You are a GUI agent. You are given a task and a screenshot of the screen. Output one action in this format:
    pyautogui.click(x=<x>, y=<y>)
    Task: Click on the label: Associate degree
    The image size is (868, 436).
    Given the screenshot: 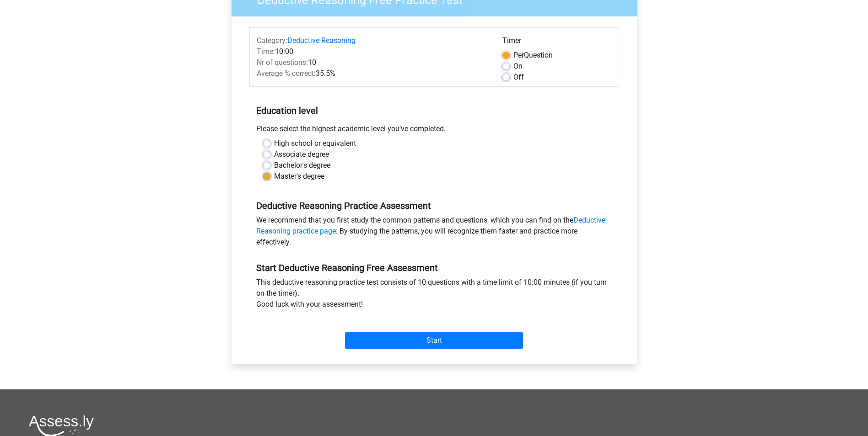 What is the action you would take?
    pyautogui.click(x=302, y=155)
    